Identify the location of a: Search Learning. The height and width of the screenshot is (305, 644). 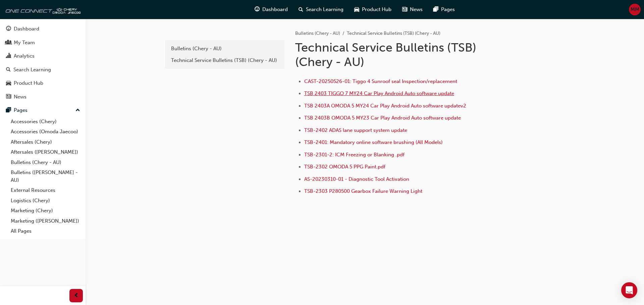
(43, 70).